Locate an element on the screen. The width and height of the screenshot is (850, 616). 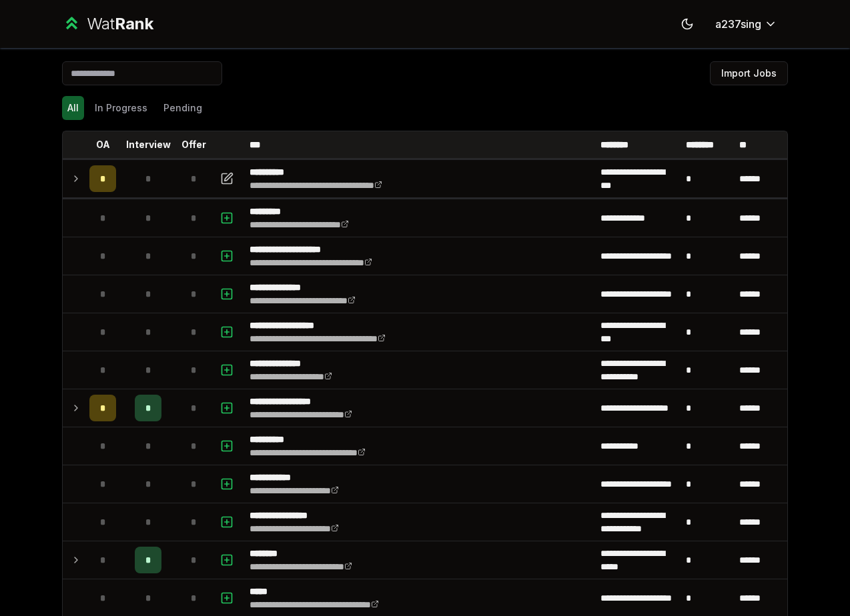
button: a237sing is located at coordinates (746, 24).